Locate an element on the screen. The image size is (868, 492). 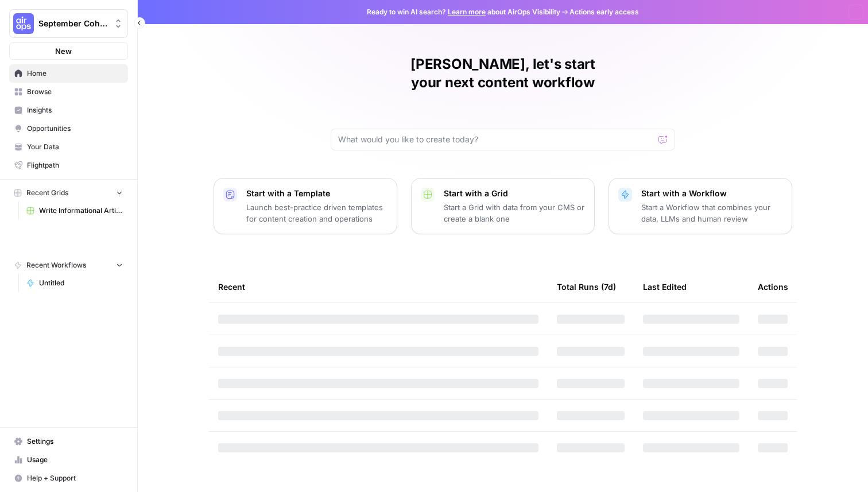
div: Actions is located at coordinates (773, 287).